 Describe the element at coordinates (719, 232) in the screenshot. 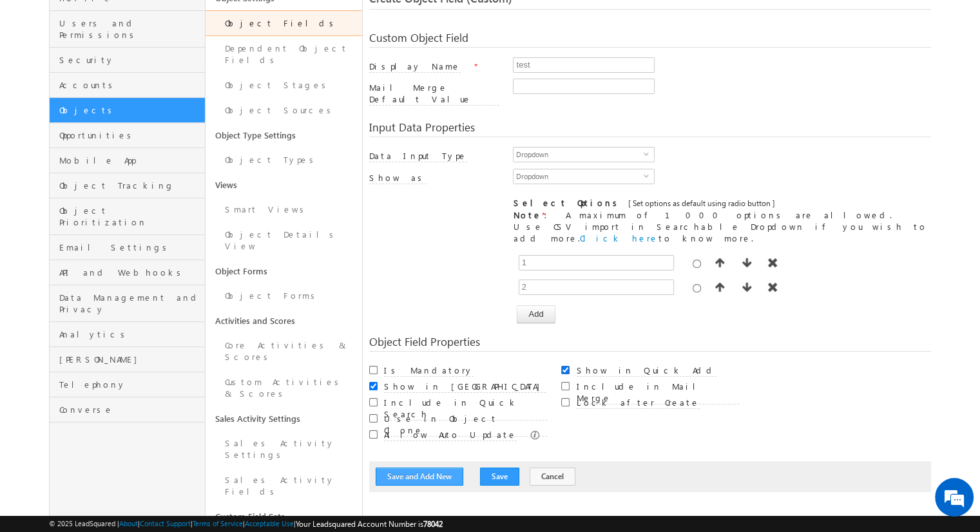

I see `span: Use CSV import in Searchable Dropdown if you wish to add more. to know more.` at that location.